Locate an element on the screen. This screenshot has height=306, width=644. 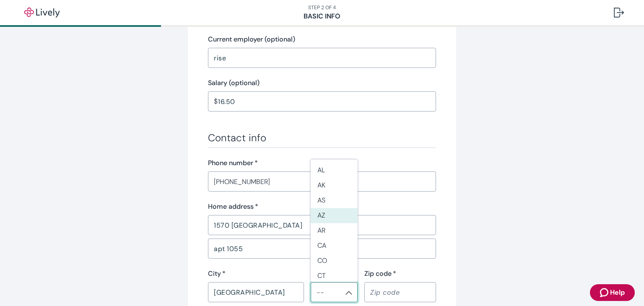
li: AL is located at coordinates (334, 170).